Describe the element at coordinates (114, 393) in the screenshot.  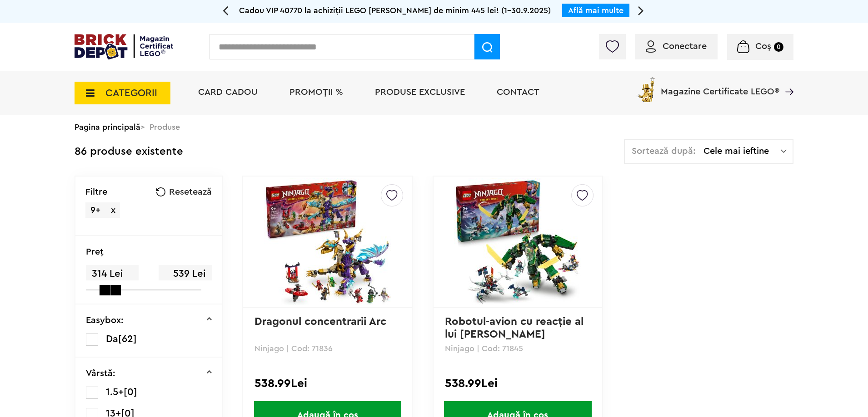
I see `span: 1.5+` at that location.